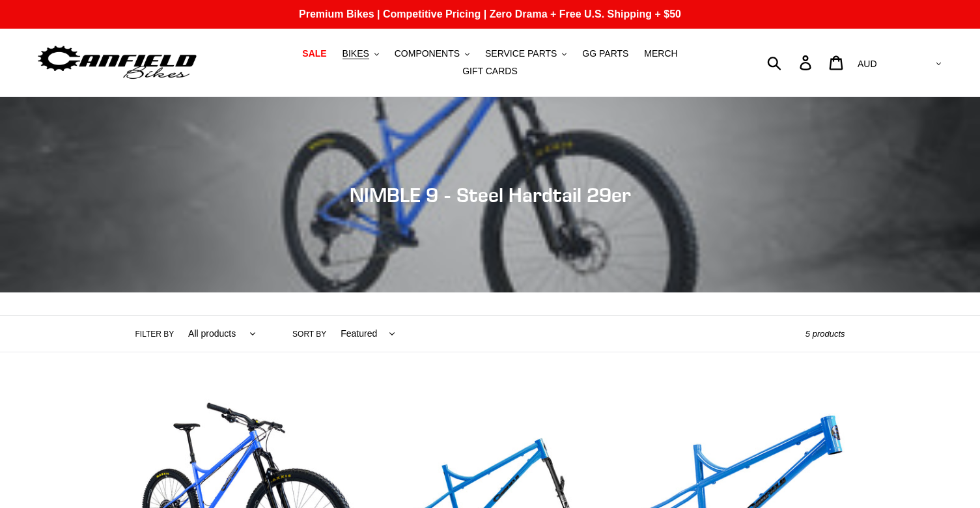 This screenshot has width=980, height=508. What do you see at coordinates (661, 53) in the screenshot?
I see `span: MERCH` at bounding box center [661, 53].